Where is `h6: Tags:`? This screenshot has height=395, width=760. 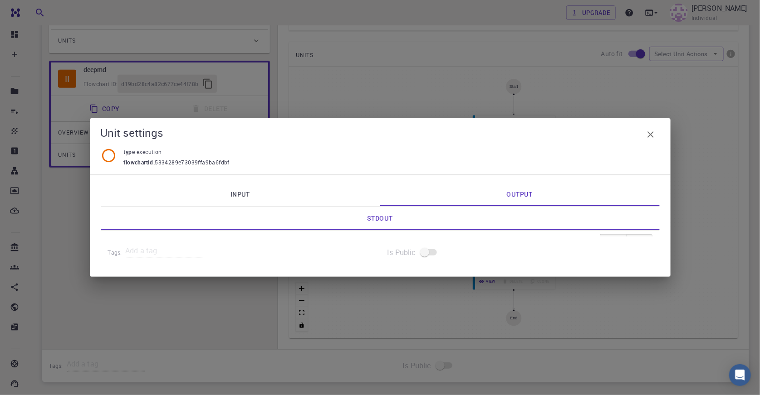 h6: Tags: is located at coordinates (117, 251).